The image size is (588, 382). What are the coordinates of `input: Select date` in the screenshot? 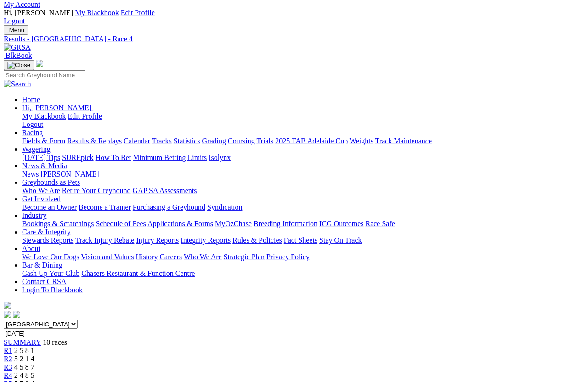 It's located at (44, 333).